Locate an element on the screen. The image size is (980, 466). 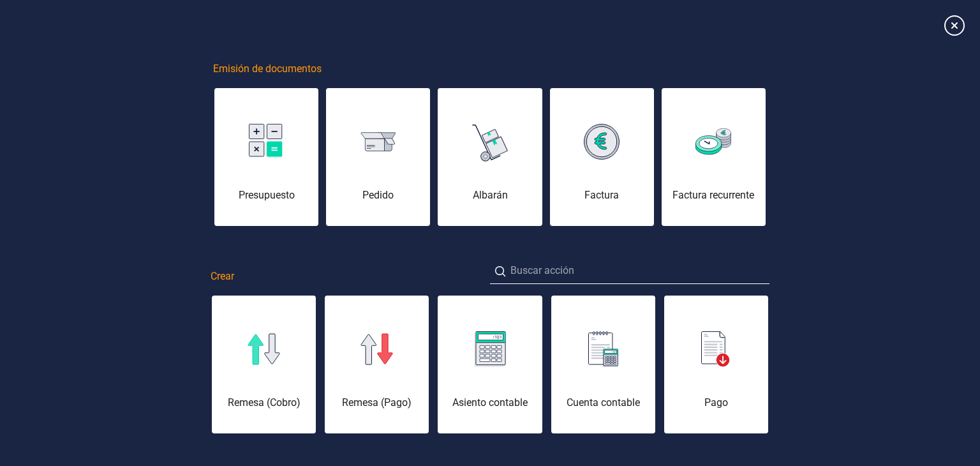
div: Albarán is located at coordinates (489, 195).